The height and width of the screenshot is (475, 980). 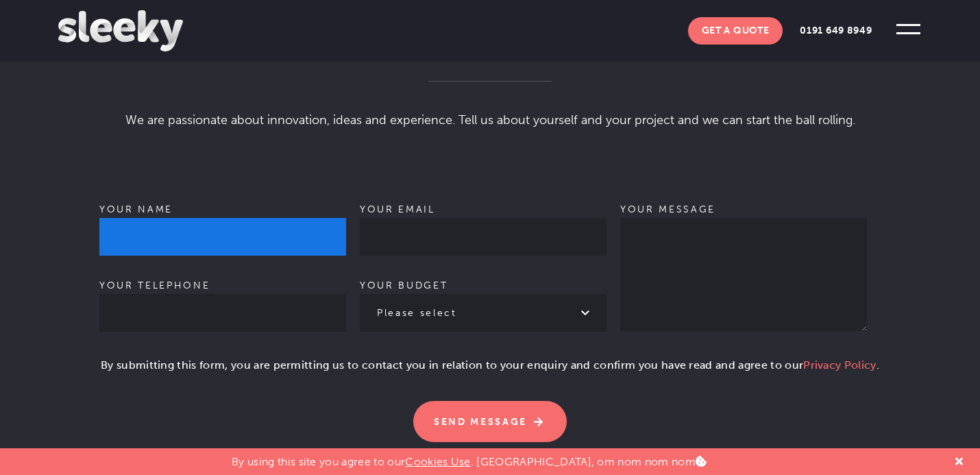 What do you see at coordinates (483, 223) in the screenshot?
I see `label: Your email` at bounding box center [483, 223].